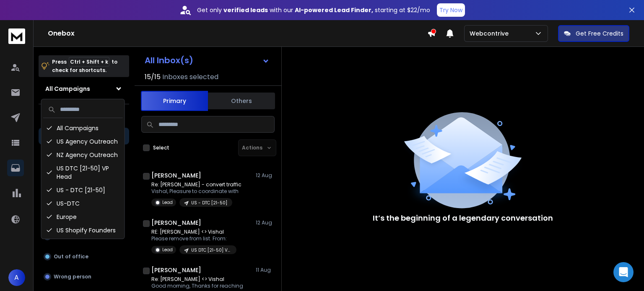 The height and width of the screenshot is (291, 644). I want to click on p: Vishal, Pleasure to coordinate with, so click(196, 191).